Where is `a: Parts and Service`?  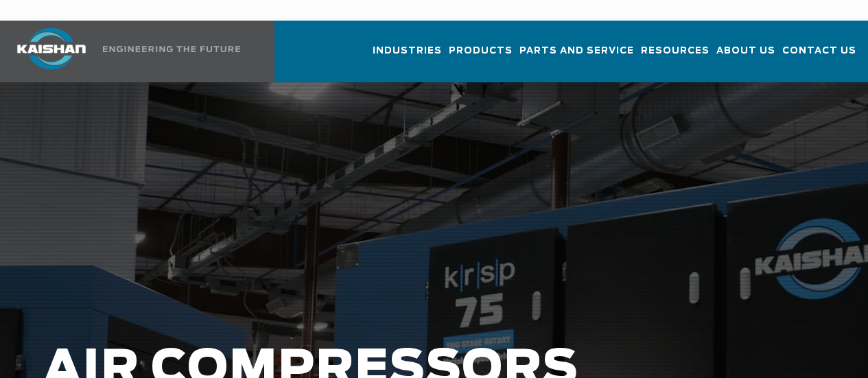
a: Parts and Service is located at coordinates (576, 56).